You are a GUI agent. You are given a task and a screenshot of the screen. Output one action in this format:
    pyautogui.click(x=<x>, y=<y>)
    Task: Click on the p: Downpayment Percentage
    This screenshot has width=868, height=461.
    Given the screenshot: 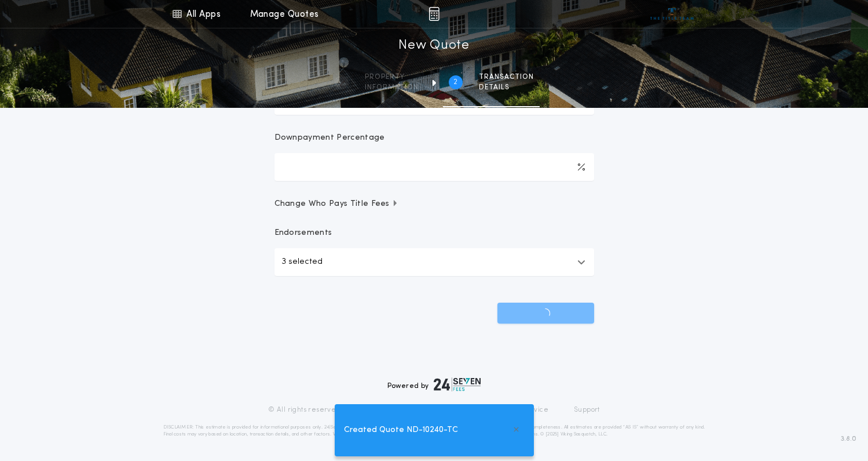 What is the action you would take?
    pyautogui.click(x=330, y=138)
    